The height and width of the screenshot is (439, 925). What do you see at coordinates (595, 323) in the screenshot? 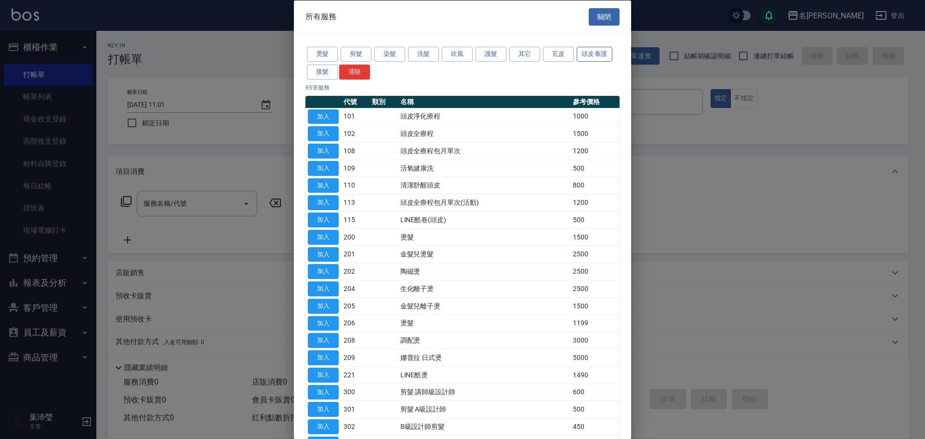
I see `td: 1199` at bounding box center [595, 323].